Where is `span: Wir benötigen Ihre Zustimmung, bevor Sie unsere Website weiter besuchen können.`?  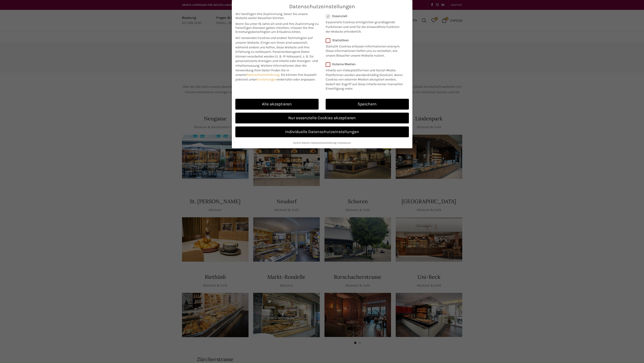 span: Wir benötigen Ihre Zustimmung, bevor Sie unsere Website weiter besuchen können. is located at coordinates (277, 16).